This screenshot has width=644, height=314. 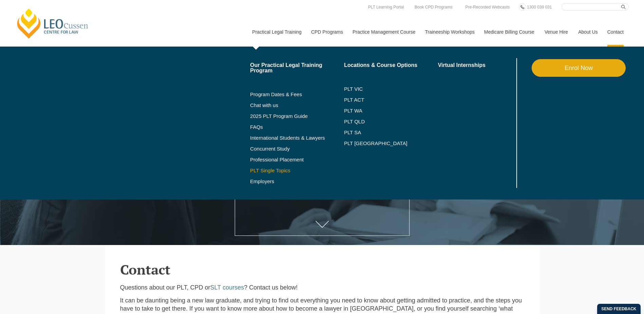 I want to click on a: Traineeship Workshops, so click(x=450, y=32).